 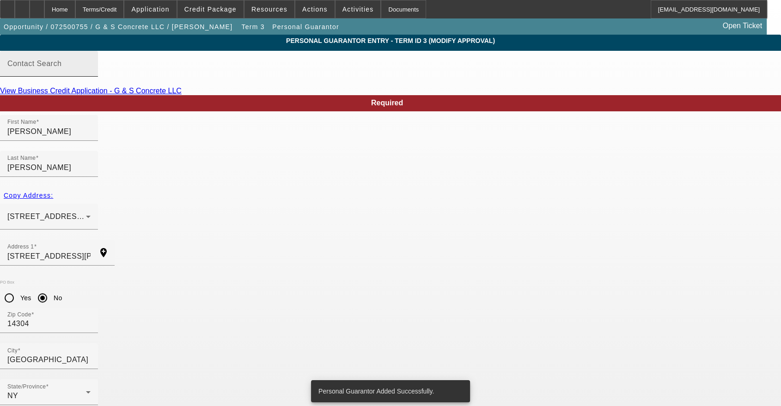 What do you see at coordinates (742, 26) in the screenshot?
I see `a: Open Ticket` at bounding box center [742, 26].